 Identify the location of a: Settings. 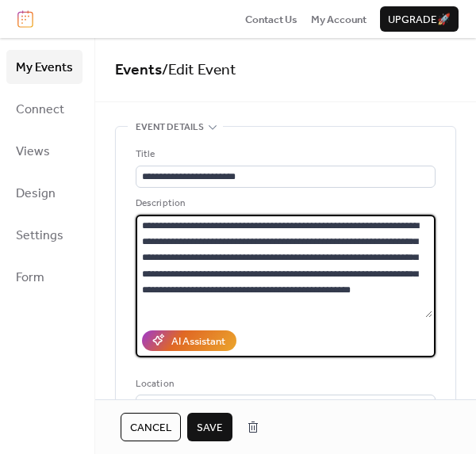
(45, 234).